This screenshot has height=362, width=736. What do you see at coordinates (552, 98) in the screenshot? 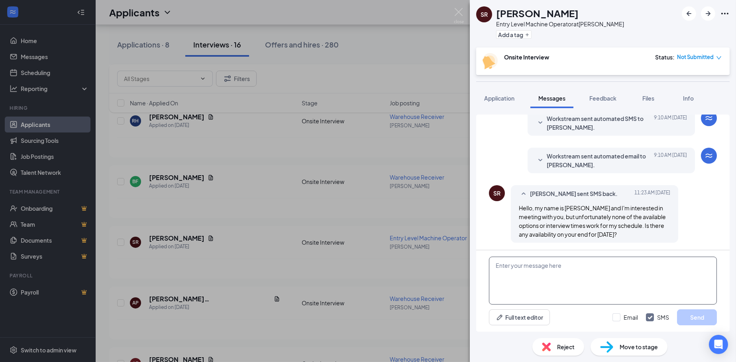
I see `span: Messages` at bounding box center [552, 98].